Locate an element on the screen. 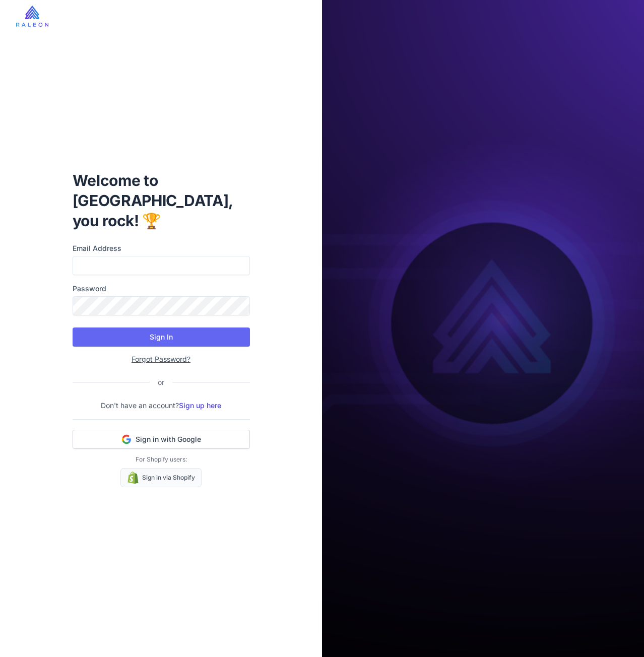 The image size is (644, 657). label: Email Address is located at coordinates (161, 249).